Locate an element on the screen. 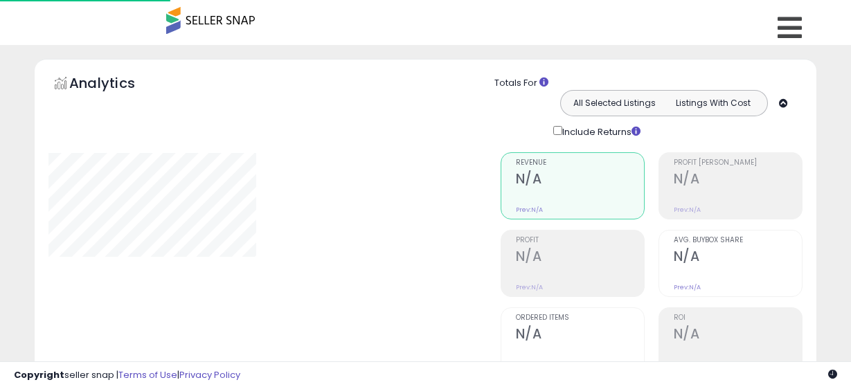  div: seller snap | | is located at coordinates (127, 375).